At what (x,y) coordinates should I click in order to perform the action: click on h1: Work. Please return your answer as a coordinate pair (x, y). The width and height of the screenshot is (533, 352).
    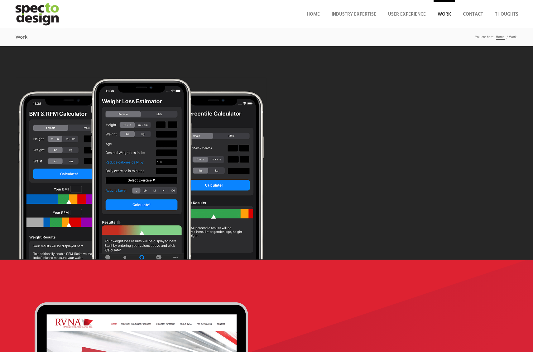
    Looking at the image, I should click on (267, 37).